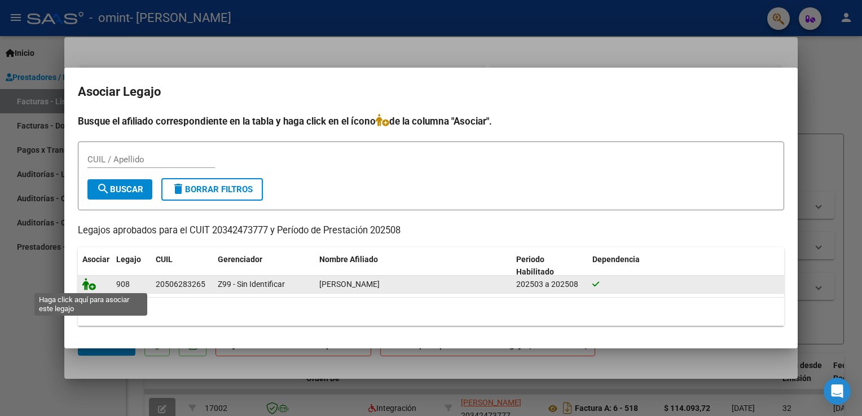 This screenshot has height=416, width=862. What do you see at coordinates (549, 284) in the screenshot?
I see `div: 202503 a 202508` at bounding box center [549, 284].